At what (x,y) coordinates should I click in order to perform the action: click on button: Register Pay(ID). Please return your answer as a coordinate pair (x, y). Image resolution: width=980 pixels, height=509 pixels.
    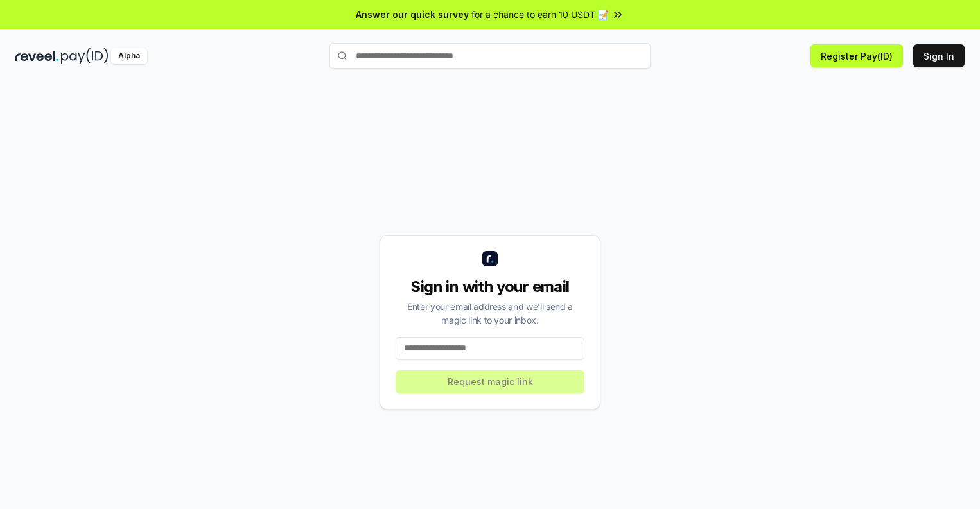
    Looking at the image, I should click on (857, 56).